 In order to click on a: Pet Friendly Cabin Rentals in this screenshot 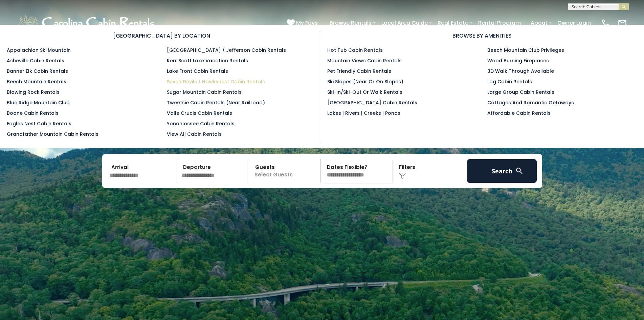, I will do `click(359, 71)`.